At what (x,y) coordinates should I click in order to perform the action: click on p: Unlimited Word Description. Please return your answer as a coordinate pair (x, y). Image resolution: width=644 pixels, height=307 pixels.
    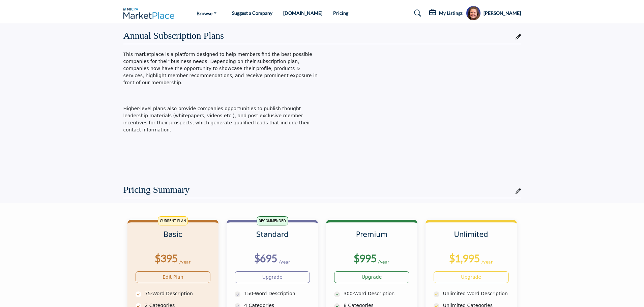
    Looking at the image, I should click on (476, 294).